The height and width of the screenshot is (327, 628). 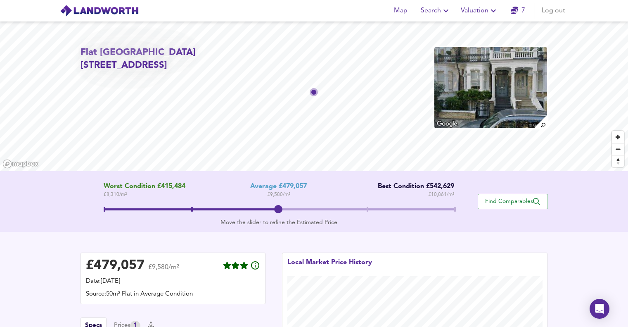 What do you see at coordinates (145, 186) in the screenshot?
I see `span: Worst Condition £415,484` at bounding box center [145, 186].